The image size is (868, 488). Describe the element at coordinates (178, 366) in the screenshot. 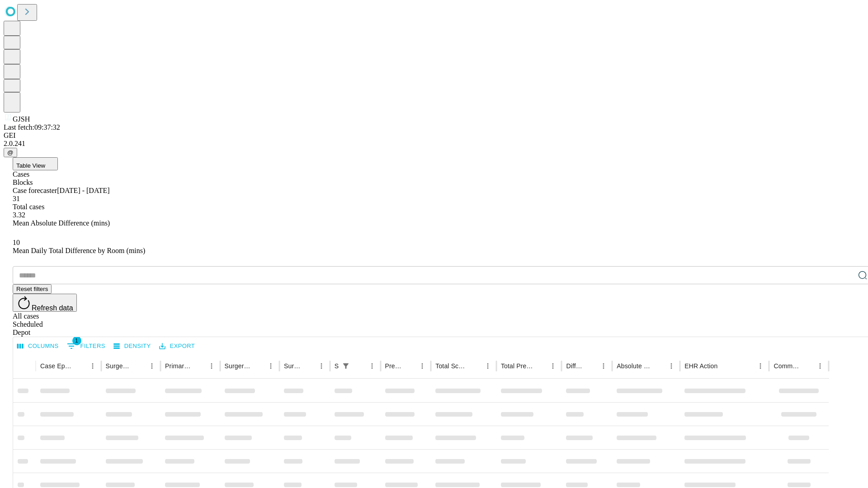

I see `div: Primary Service` at that location.